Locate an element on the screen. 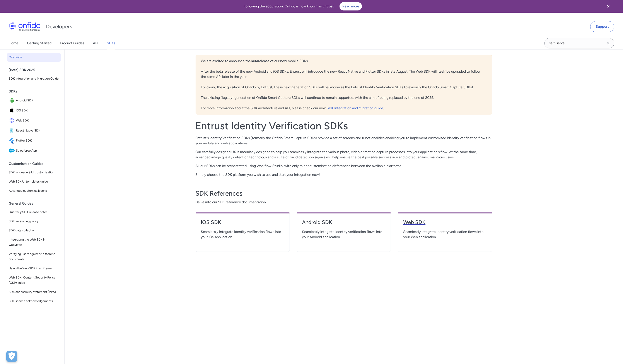  h4: iOS SDK is located at coordinates (243, 222).